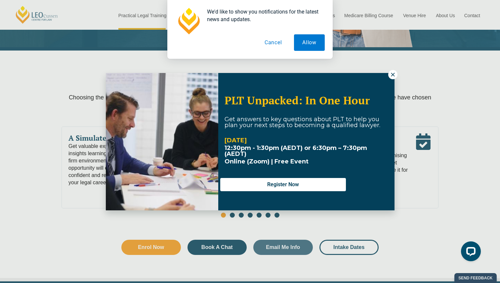 This screenshot has height=283, width=500. Describe the element at coordinates (267, 162) in the screenshot. I see `span: Online (Zoom) | Free Event` at that location.